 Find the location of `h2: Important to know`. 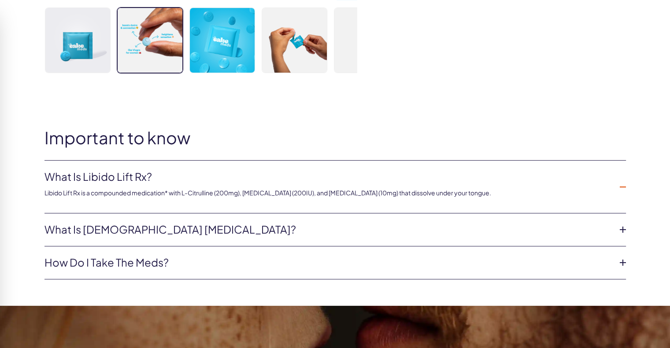

h2: Important to know is located at coordinates (335, 138).